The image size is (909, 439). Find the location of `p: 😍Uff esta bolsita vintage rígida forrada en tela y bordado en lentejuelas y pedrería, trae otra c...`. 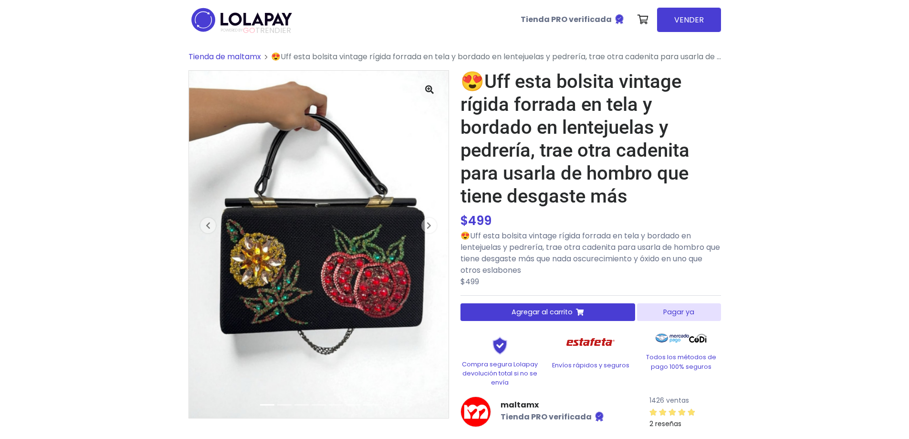

p: 😍Uff esta bolsita vintage rígida forrada en tela y bordado en lentejuelas y pedrería, trae otra c... is located at coordinates (591, 259).